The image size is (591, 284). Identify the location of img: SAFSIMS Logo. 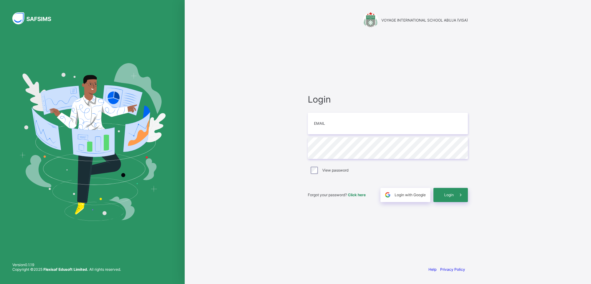
(35, 18).